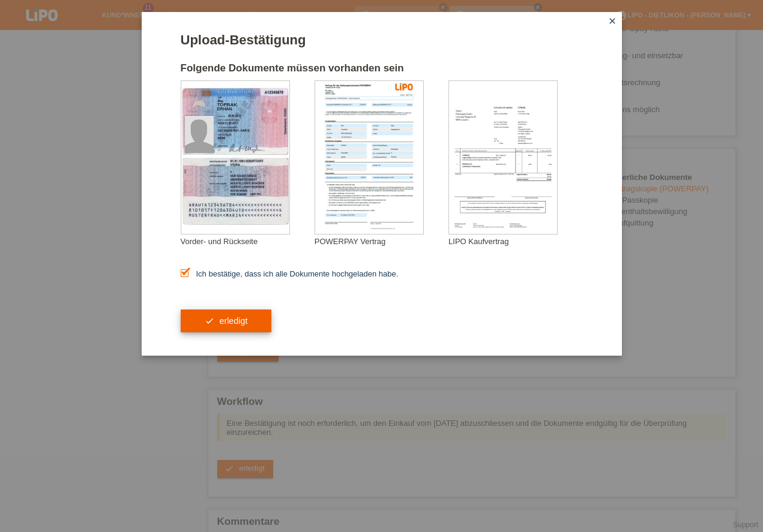 Image resolution: width=763 pixels, height=532 pixels. What do you see at coordinates (369, 157) in the screenshot?
I see `img: upload_document_confirmation_type_contract_kkg_whitelabel.png` at bounding box center [369, 157].